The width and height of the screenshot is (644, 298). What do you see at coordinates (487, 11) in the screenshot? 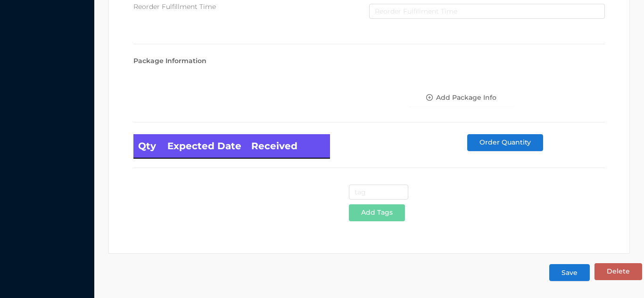
I see `input: Reorder Fulfillment Time` at bounding box center [487, 11].